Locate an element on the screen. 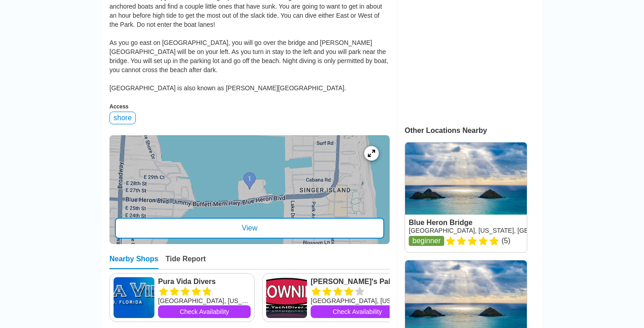 The image size is (644, 328). div: Access is located at coordinates (249, 107).